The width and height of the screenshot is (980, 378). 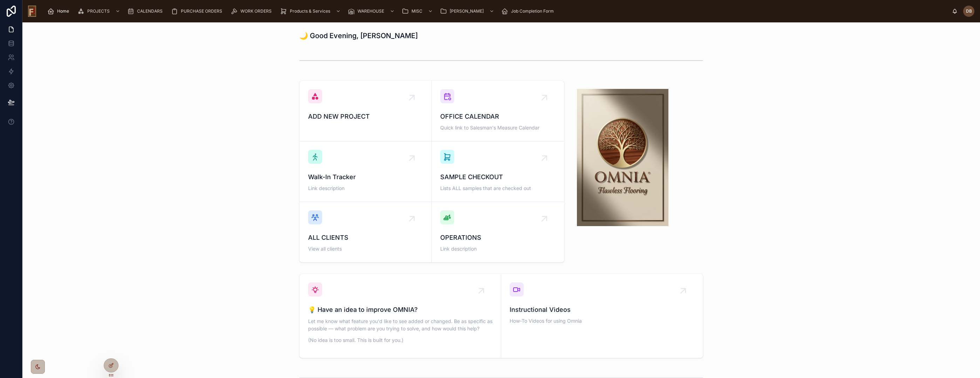 I want to click on a: MISC, so click(x=418, y=12).